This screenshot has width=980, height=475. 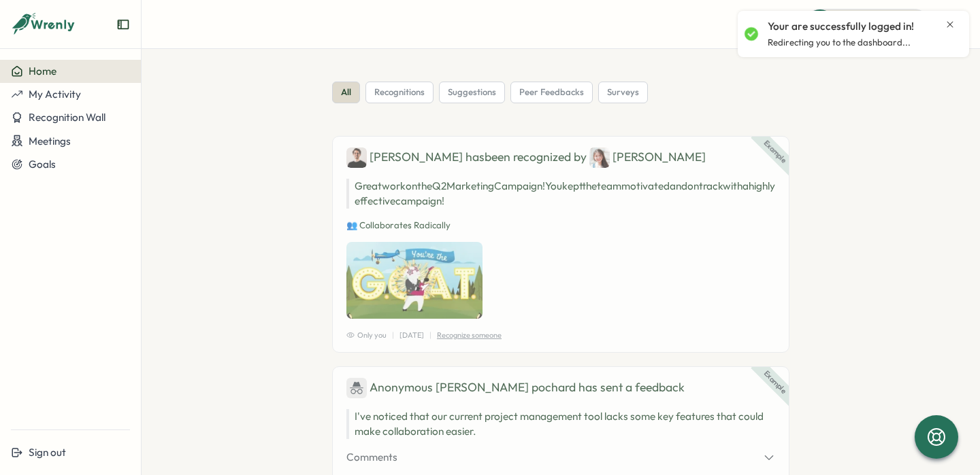 I want to click on img: Jane, so click(x=599, y=157).